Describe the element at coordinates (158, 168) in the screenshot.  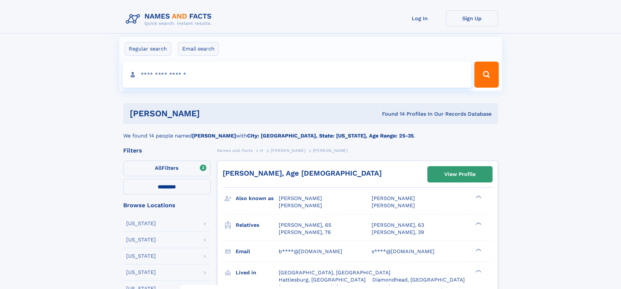
I see `span: All` at that location.